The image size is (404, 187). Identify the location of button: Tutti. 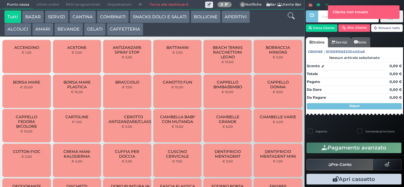
(13, 17).